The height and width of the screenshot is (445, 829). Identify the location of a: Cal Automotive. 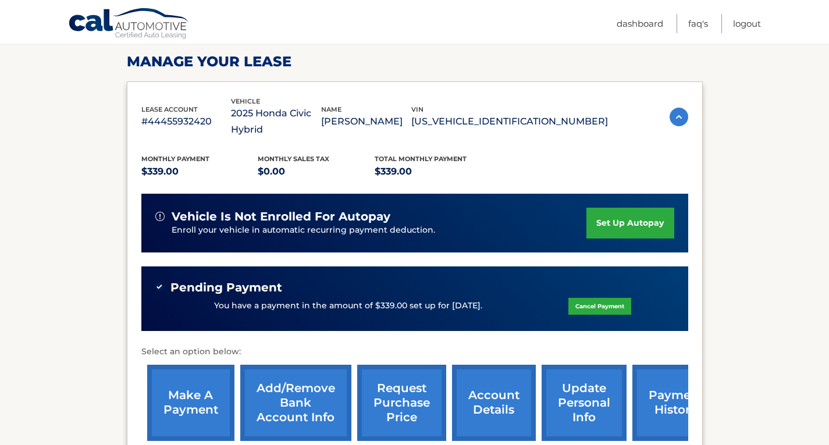
(129, 24).